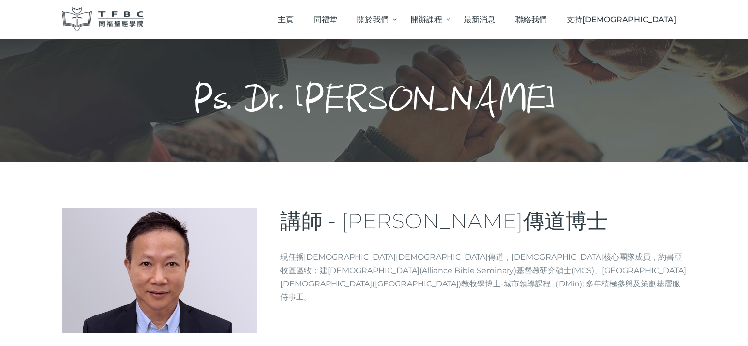  What do you see at coordinates (479, 19) in the screenshot?
I see `a: 最新消息` at bounding box center [479, 19].